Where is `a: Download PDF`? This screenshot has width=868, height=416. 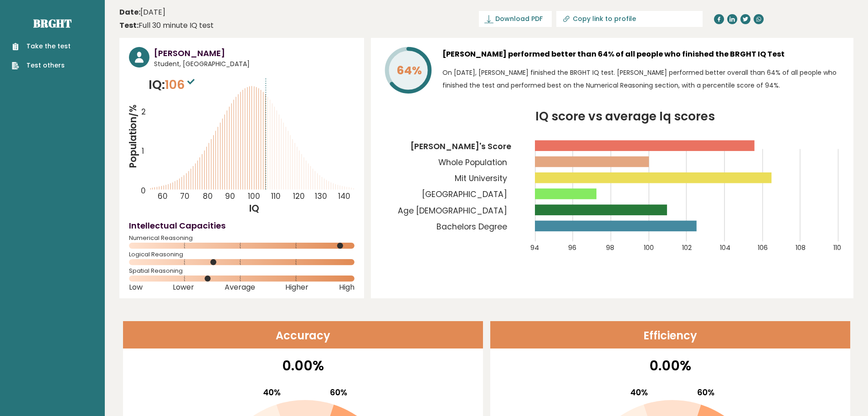
a: Download PDF is located at coordinates (515, 19).